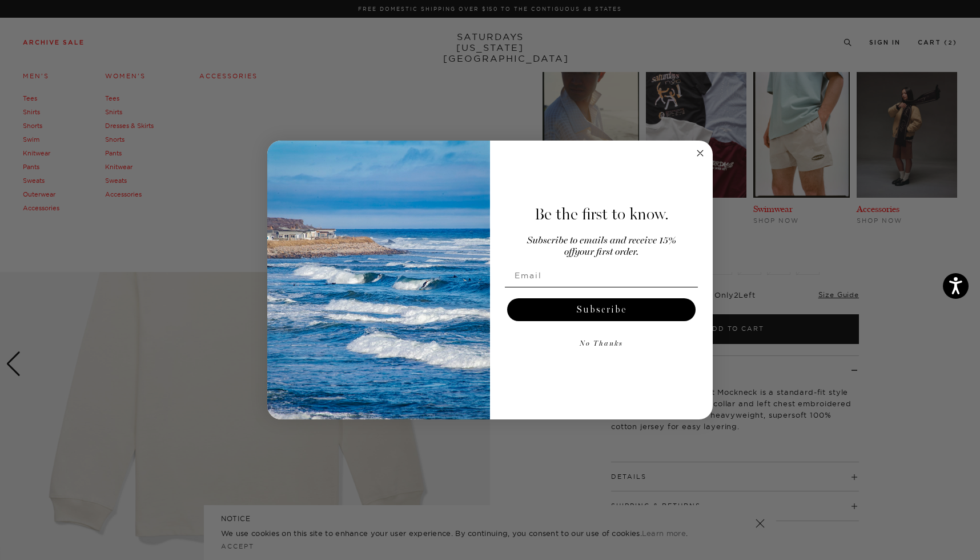 The height and width of the screenshot is (560, 980). I want to click on button: Close dialog, so click(701, 153).